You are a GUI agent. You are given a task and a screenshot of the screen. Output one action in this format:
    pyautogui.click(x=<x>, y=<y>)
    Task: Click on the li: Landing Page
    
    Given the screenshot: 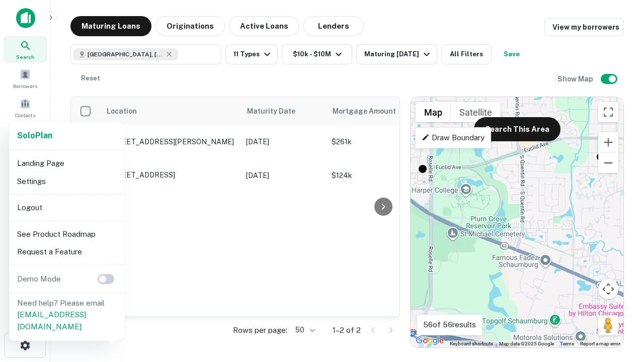 What is the action you would take?
    pyautogui.click(x=67, y=163)
    